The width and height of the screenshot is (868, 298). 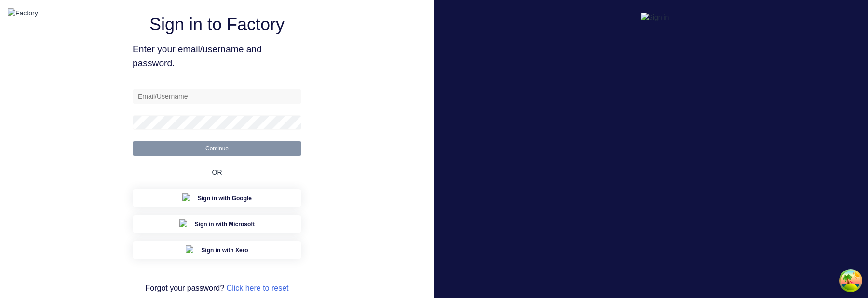 What do you see at coordinates (257, 287) in the screenshot?
I see `a: Click here to reset` at bounding box center [257, 287].